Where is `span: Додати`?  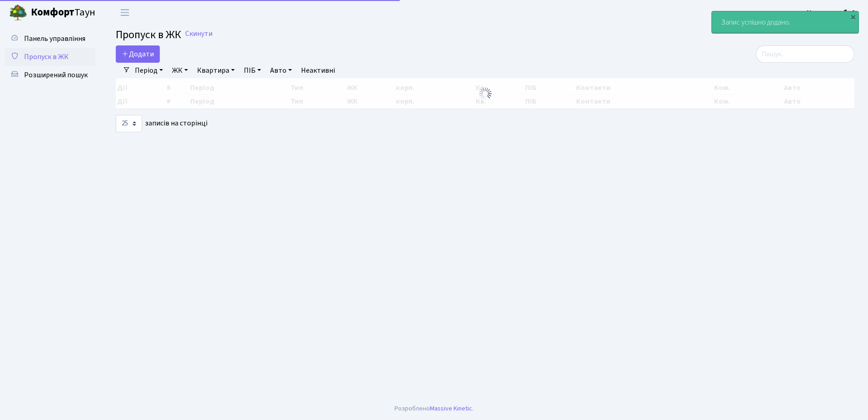 span: Додати is located at coordinates (138, 54).